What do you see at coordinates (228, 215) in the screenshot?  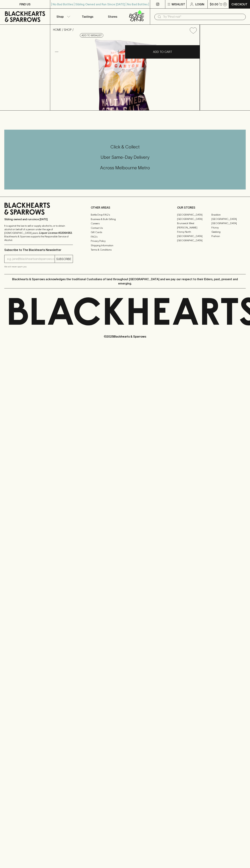 I see `a: Braddon` at bounding box center [228, 215].